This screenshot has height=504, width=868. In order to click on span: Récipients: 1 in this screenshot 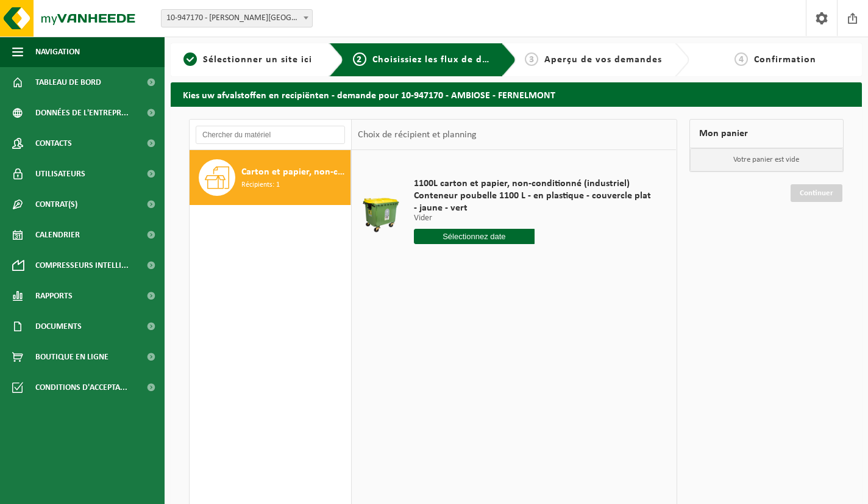, I will do `click(260, 185)`.